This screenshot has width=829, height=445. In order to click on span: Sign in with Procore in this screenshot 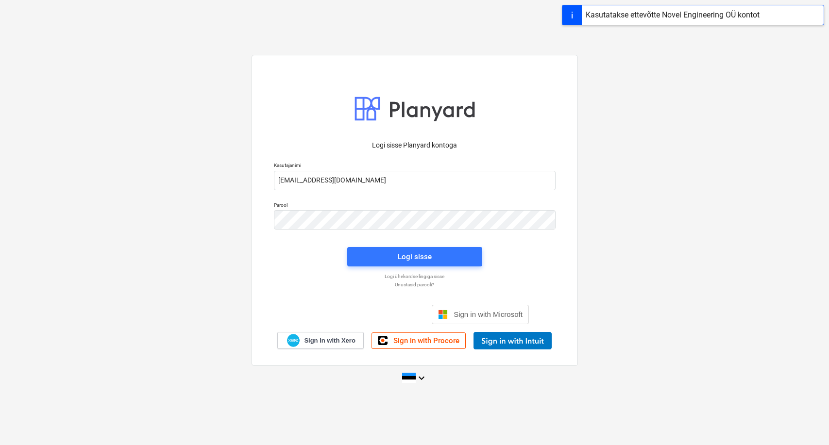, I will do `click(426, 341)`.